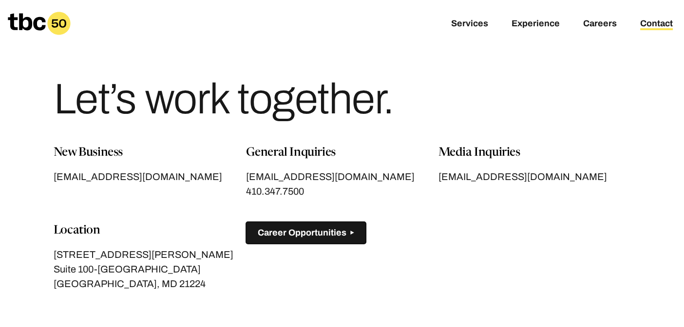 This screenshot has height=327, width=684. Describe the element at coordinates (470, 24) in the screenshot. I see `a: Services` at that location.